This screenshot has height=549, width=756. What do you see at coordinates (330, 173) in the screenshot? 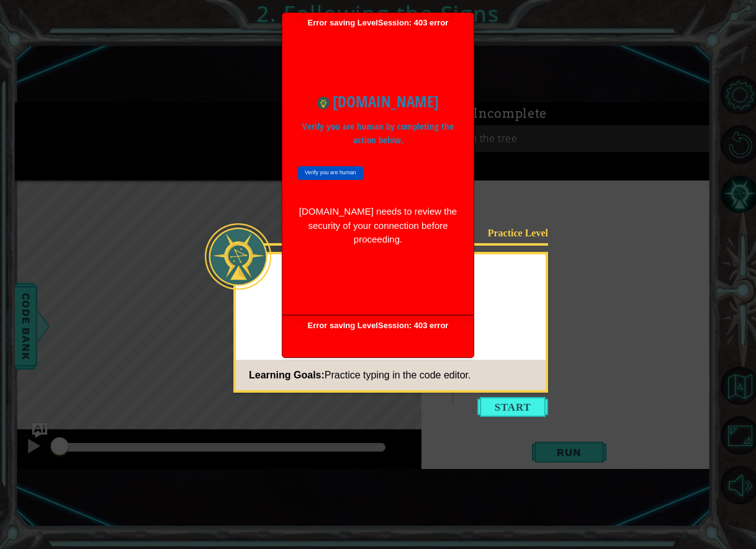
I see `input: Verify you are human` at bounding box center [330, 173].